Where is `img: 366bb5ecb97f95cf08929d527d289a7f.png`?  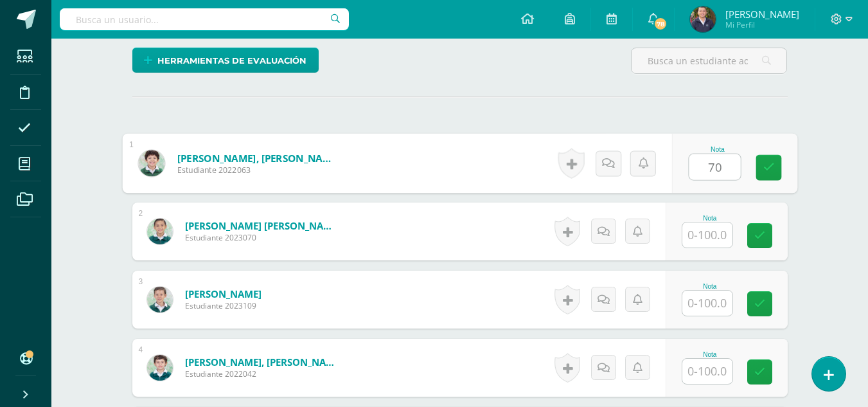
img: 366bb5ecb97f95cf08929d527d289a7f.png is located at coordinates (160, 368).